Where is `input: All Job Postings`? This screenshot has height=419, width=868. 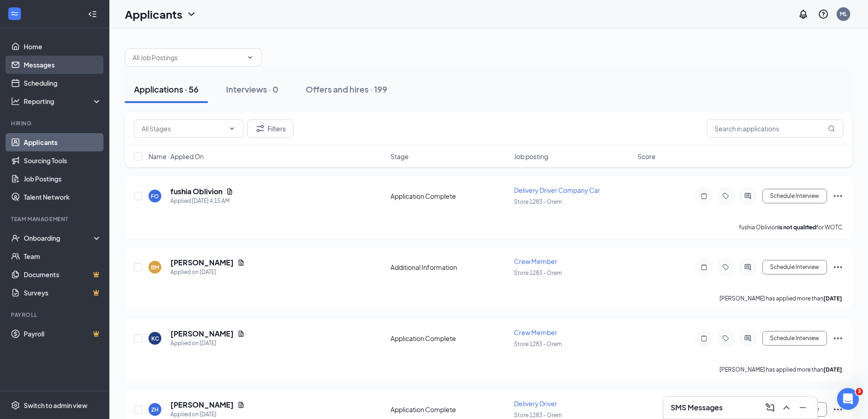
input: All Job Postings is located at coordinates (188, 57).